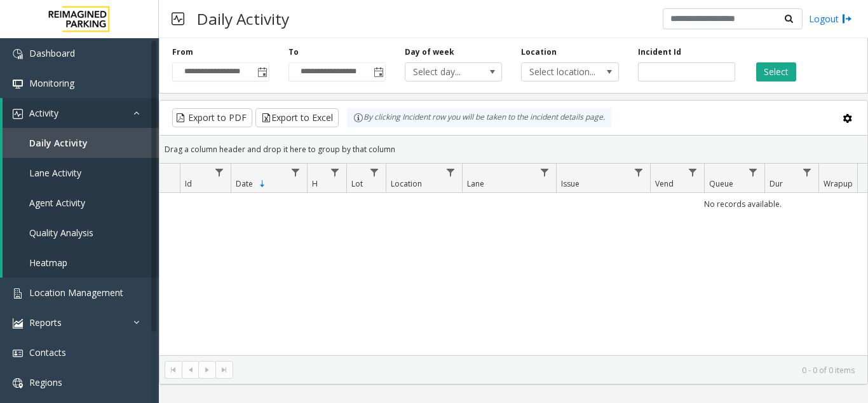 This screenshot has height=403, width=868. Describe the element at coordinates (44, 113) in the screenshot. I see `span: Activity` at that location.